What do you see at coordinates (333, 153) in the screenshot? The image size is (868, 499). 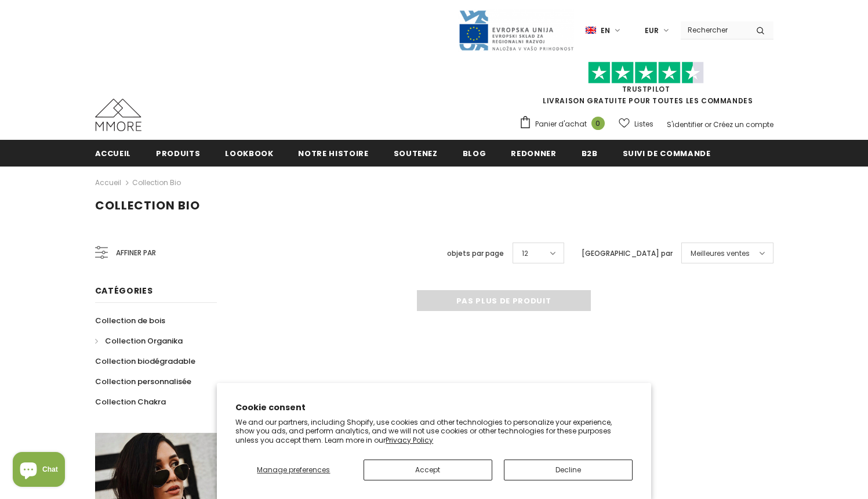 I see `span: Notre histoire` at bounding box center [333, 153].